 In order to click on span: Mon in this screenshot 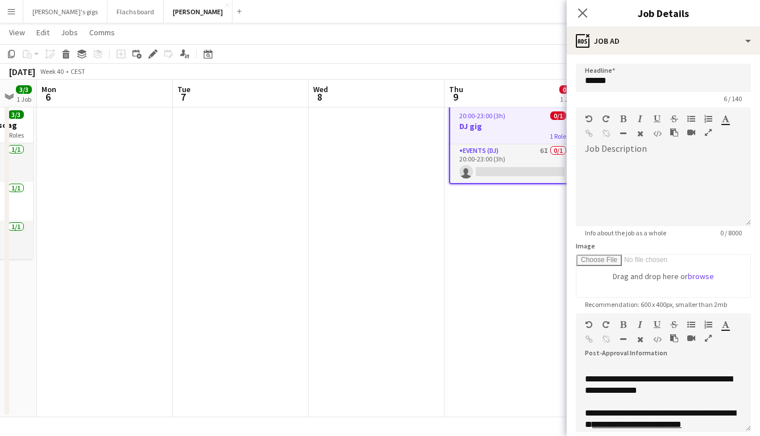, I will do `click(49, 89)`.